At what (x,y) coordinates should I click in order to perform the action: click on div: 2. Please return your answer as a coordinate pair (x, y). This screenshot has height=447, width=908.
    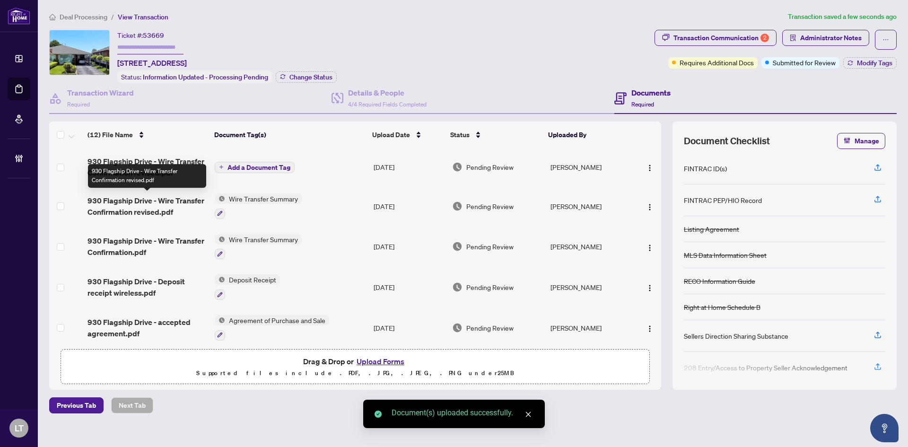
    Looking at the image, I should click on (765, 38).